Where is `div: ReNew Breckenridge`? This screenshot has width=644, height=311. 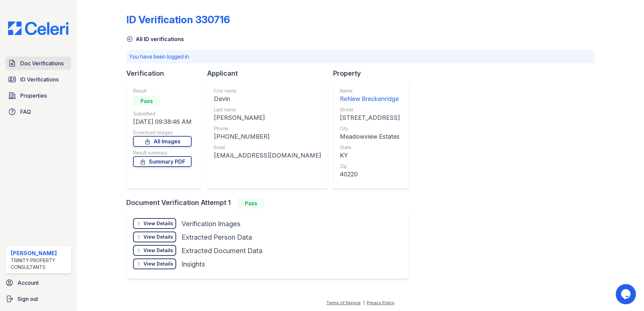 div: ReNew Breckenridge is located at coordinates (370, 99).